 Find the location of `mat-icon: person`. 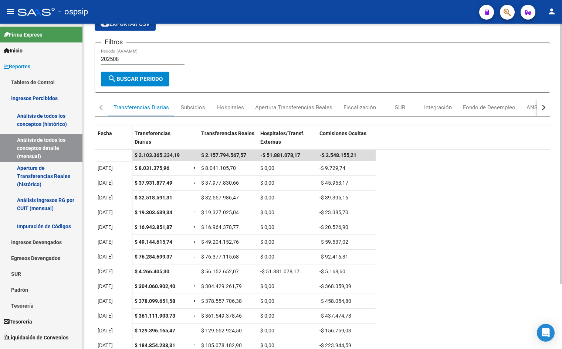

mat-icon: person is located at coordinates (552, 11).